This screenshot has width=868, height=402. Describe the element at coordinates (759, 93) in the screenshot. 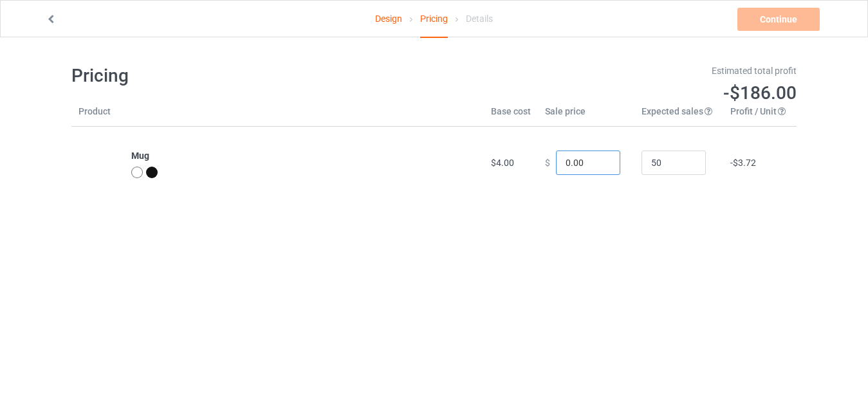

I see `span: -$186.00` at that location.